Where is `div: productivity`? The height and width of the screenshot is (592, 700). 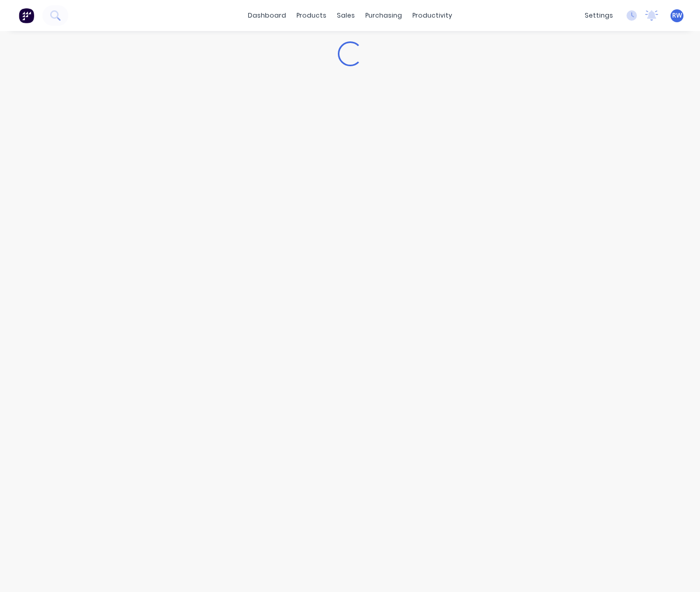 div: productivity is located at coordinates (432, 16).